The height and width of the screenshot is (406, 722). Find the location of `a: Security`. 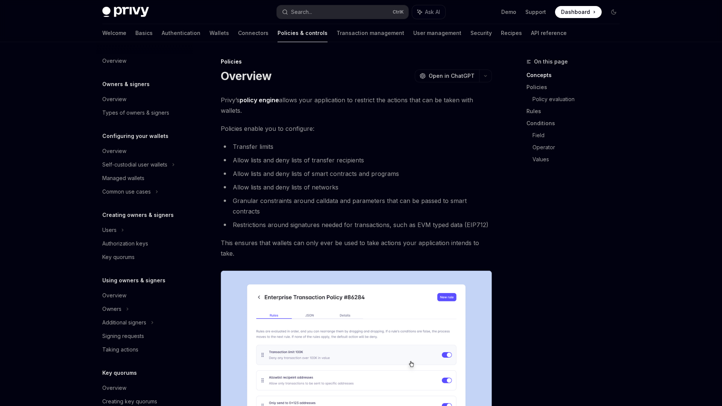

a: Security is located at coordinates (481, 33).